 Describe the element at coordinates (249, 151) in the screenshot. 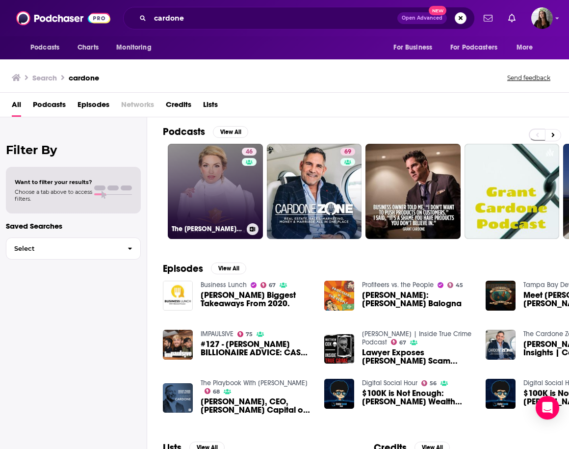

I see `a: 46` at that location.